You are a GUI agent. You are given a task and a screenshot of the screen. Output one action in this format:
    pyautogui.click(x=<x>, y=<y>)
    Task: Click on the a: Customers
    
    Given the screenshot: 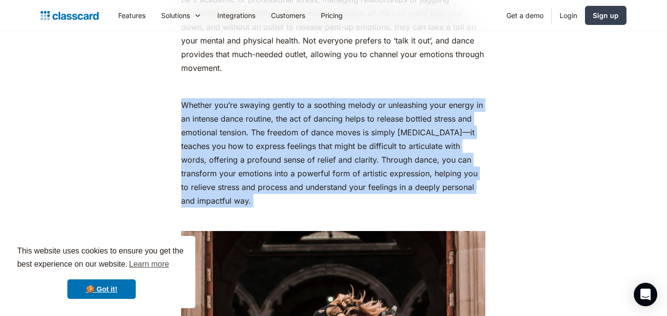 What is the action you would take?
    pyautogui.click(x=288, y=15)
    